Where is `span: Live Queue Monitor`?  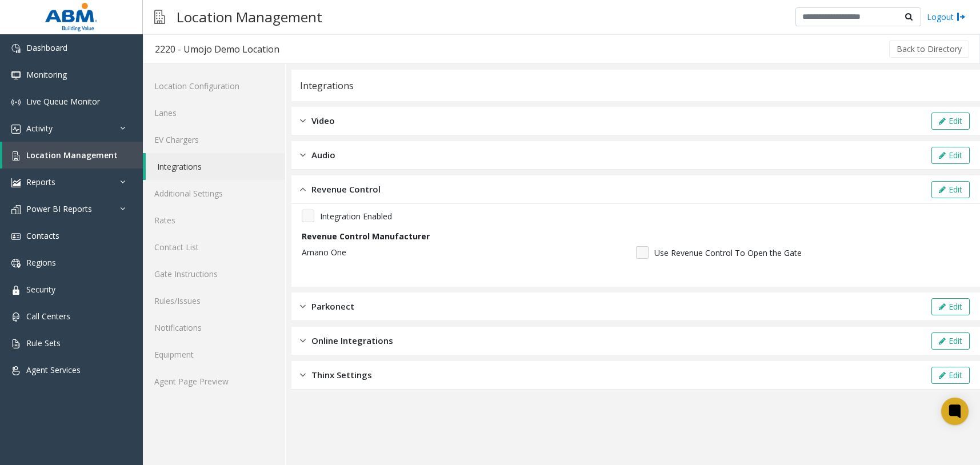 span: Live Queue Monitor is located at coordinates (63, 101).